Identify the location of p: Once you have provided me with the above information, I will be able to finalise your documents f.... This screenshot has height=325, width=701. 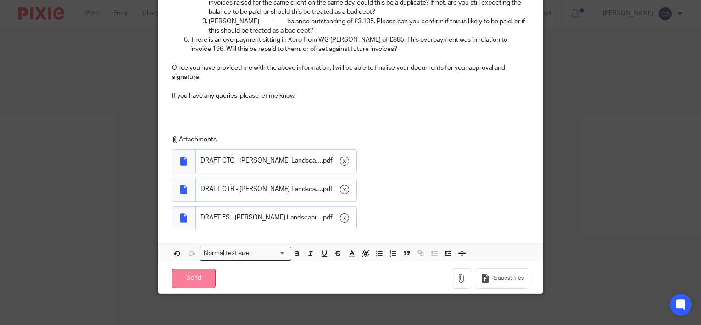
(351, 72).